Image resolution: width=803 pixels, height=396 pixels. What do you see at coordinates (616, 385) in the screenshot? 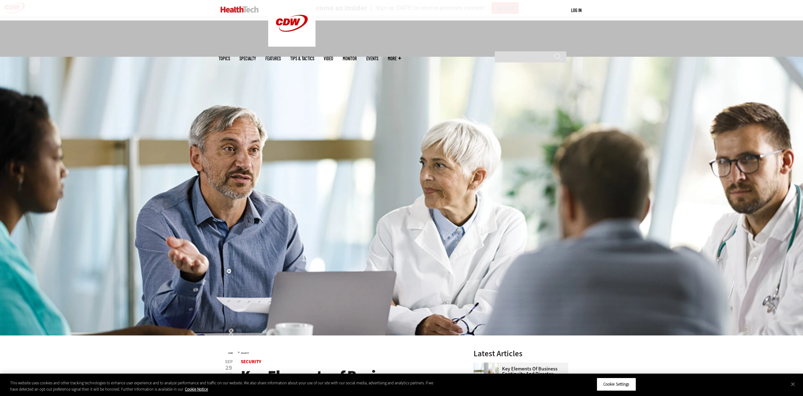
I see `button: Cookie Settings` at bounding box center [616, 385].